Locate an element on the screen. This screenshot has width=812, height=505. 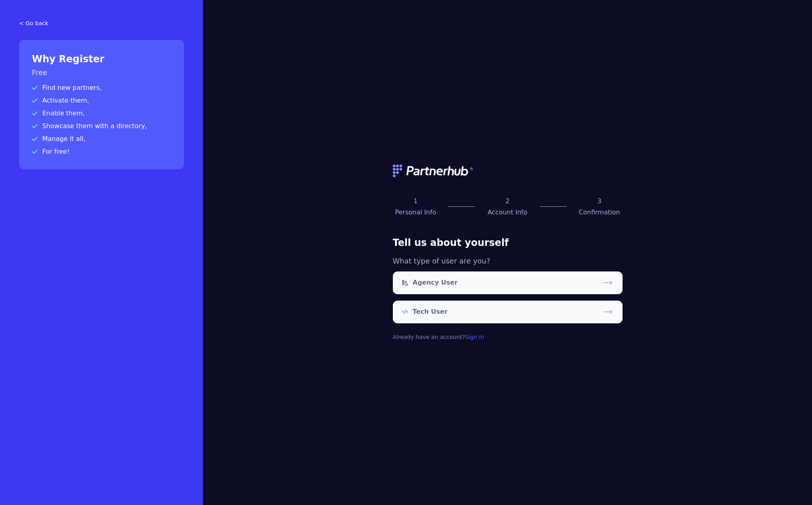
h5: What type of user are you? is located at coordinates (508, 261).